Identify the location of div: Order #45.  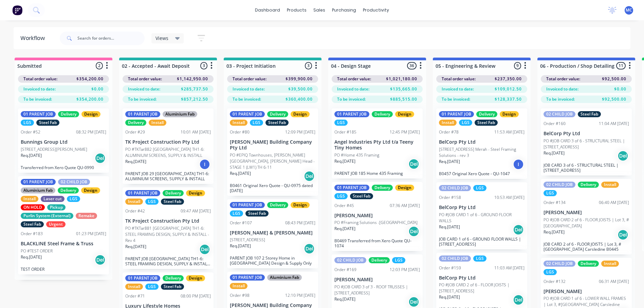
(345, 206).